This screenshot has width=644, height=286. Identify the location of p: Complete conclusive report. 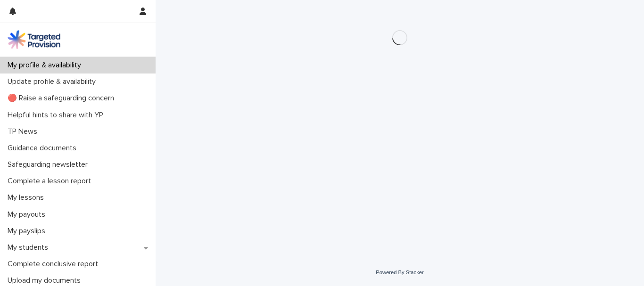
(55, 264).